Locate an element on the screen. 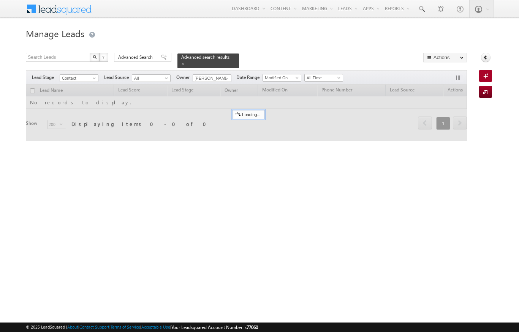 This screenshot has height=332, width=519. span: Modified On is located at coordinates (281, 78).